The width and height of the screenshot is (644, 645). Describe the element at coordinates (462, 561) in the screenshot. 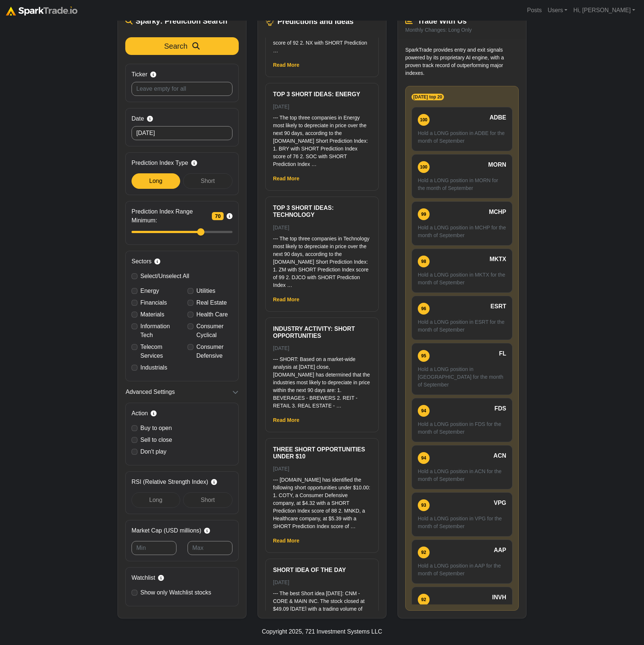

I see `a: 92 AAP Hold a LONG position in AAP for the month of September` at that location.